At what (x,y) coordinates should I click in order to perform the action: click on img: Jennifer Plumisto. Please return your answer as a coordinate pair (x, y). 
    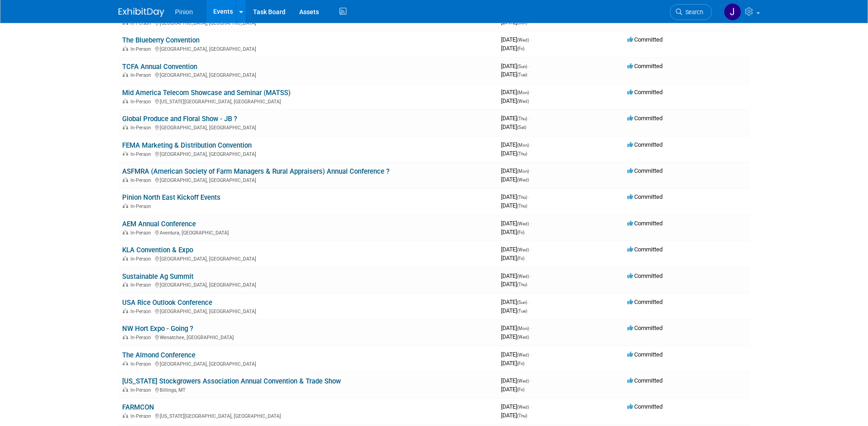
    Looking at the image, I should click on (733, 12).